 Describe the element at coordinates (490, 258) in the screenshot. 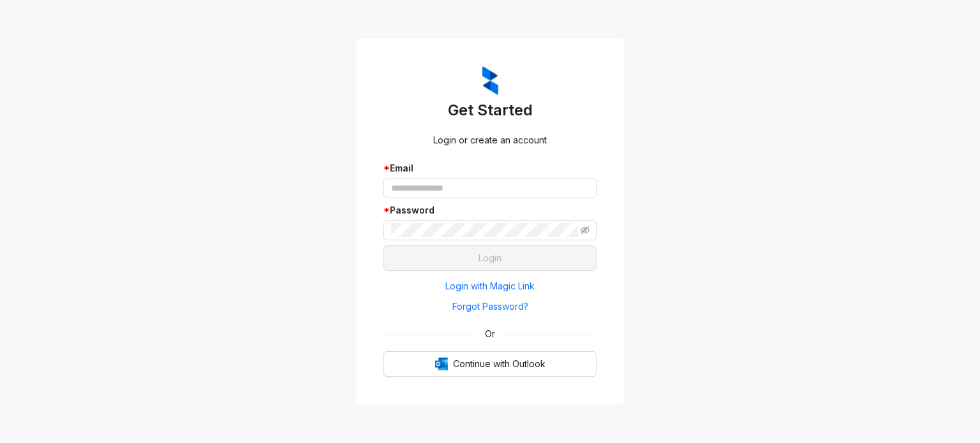

I see `button: Login` at that location.